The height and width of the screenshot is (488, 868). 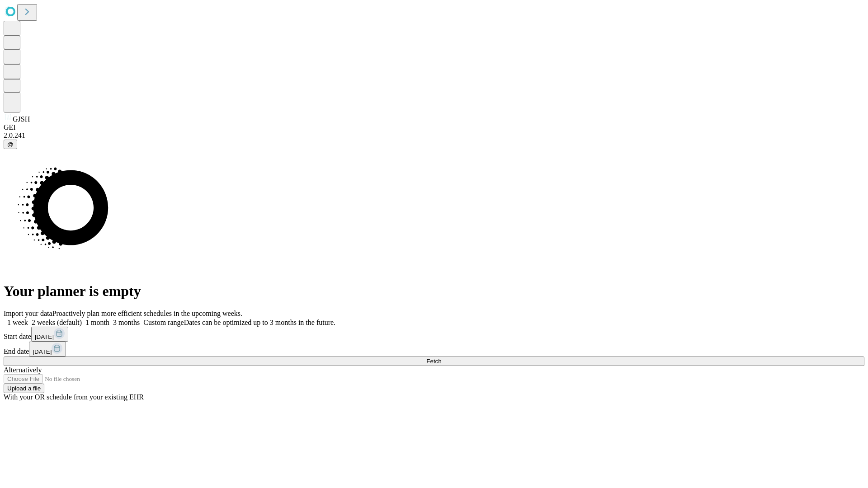 I want to click on div: End date, so click(x=434, y=349).